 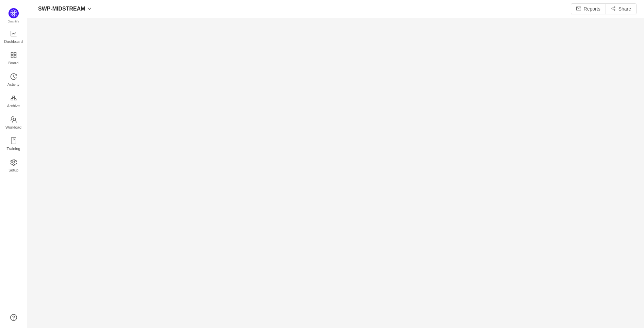 What do you see at coordinates (13, 162) in the screenshot?
I see `i: icon: setting` at bounding box center [13, 162].